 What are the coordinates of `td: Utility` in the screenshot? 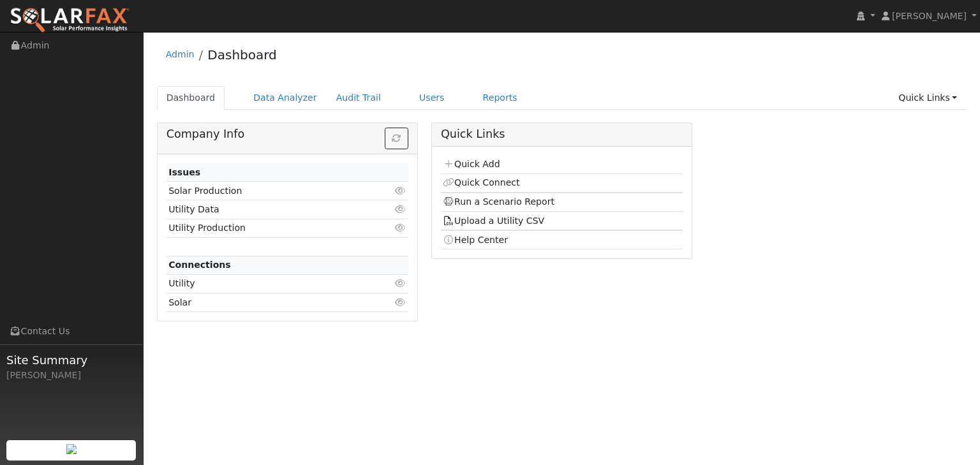 It's located at (268, 283).